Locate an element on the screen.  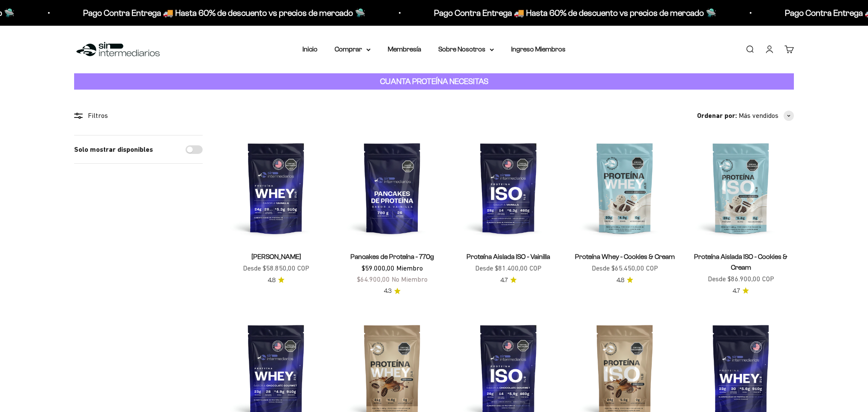
sale-price: Desde $86.900,00 COP is located at coordinates (741, 279).